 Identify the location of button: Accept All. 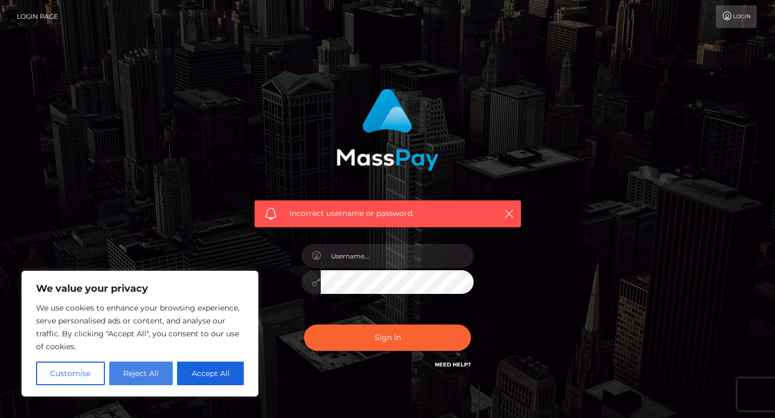
(210, 374).